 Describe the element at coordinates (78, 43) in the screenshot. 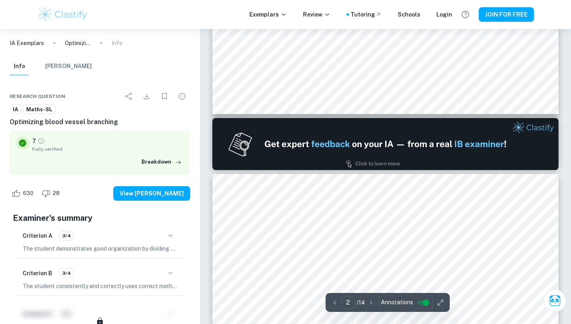

I see `p: Optimizing blood vessel branching` at that location.